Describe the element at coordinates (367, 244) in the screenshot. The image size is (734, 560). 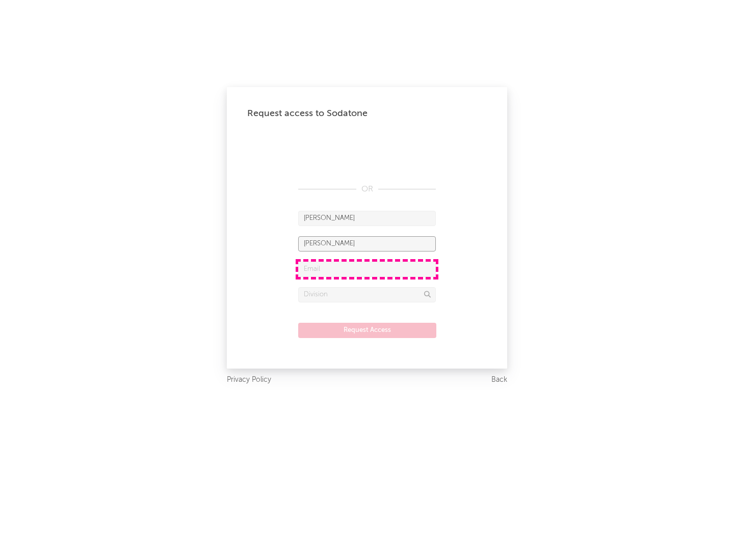
I see `input: Last Name` at that location.